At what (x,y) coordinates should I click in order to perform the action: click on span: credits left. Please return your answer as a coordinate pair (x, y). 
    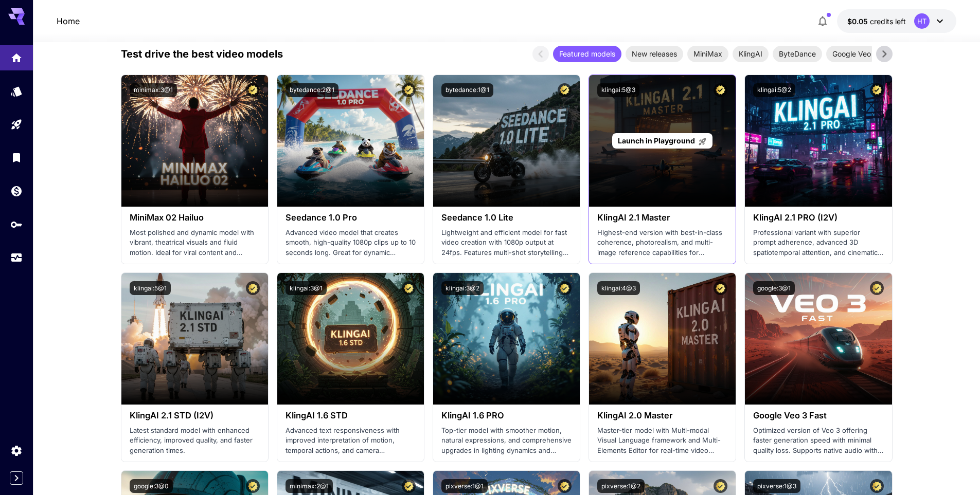
    Looking at the image, I should click on (888, 21).